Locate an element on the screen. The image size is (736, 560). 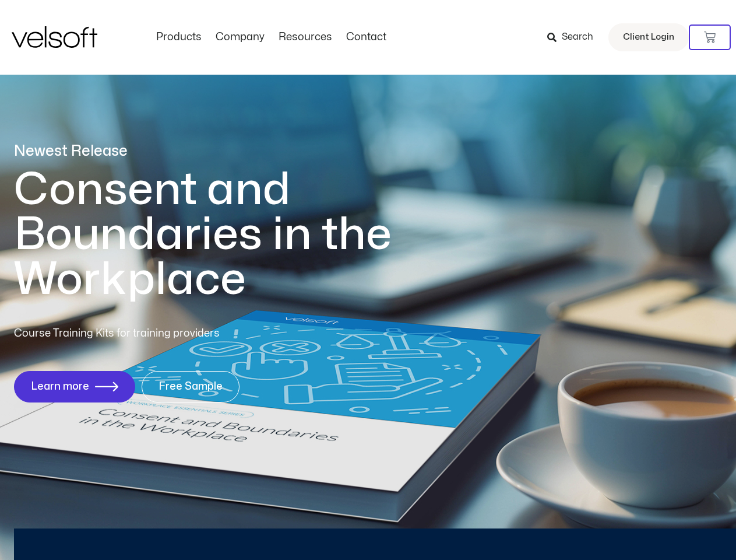
a: ContactMenu Toggle is located at coordinates (366, 37).